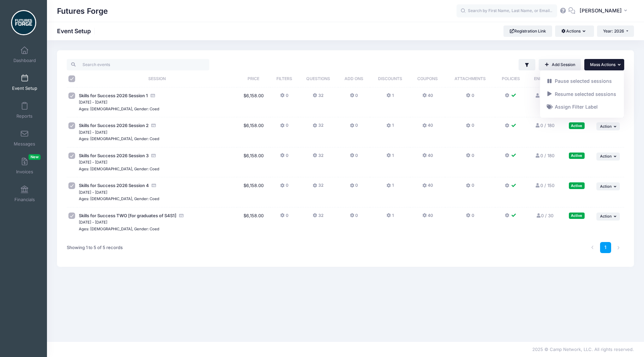  Describe the element at coordinates (25, 61) in the screenshot. I see `span: Dashboard` at that location.